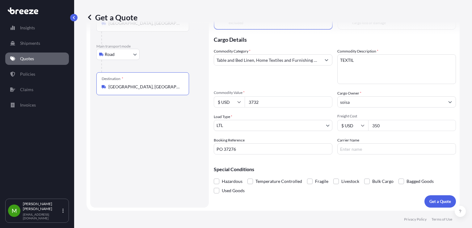  Describe the element at coordinates (27, 59) in the screenshot. I see `p: Quotes` at that location.